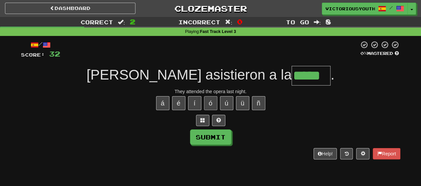  Describe the element at coordinates (199, 22) in the screenshot. I see `span: Incorrect` at that location.